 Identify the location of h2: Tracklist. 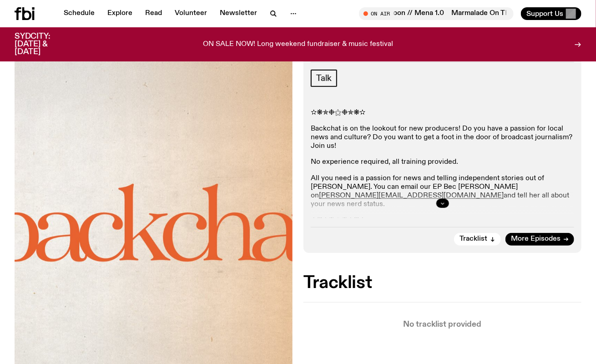
(443, 283).